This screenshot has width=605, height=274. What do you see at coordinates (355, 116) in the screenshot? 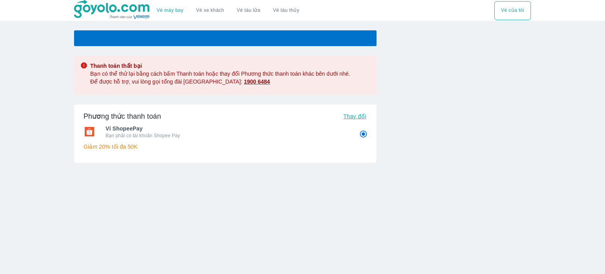
I see `button: Thay đổi` at bounding box center [355, 116].